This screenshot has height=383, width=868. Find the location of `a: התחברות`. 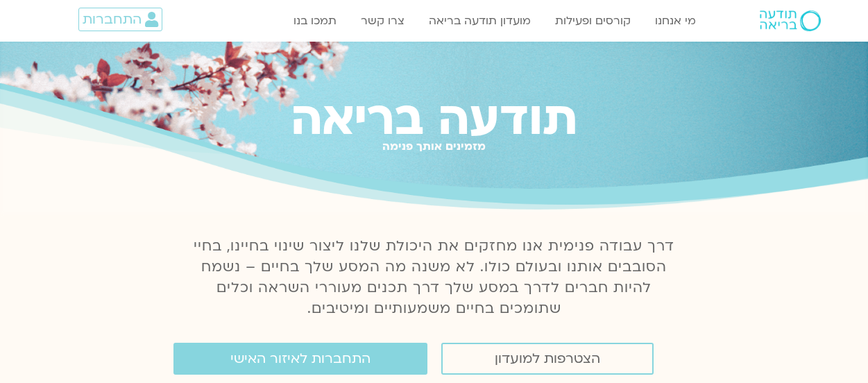

a: התחברות is located at coordinates (120, 19).